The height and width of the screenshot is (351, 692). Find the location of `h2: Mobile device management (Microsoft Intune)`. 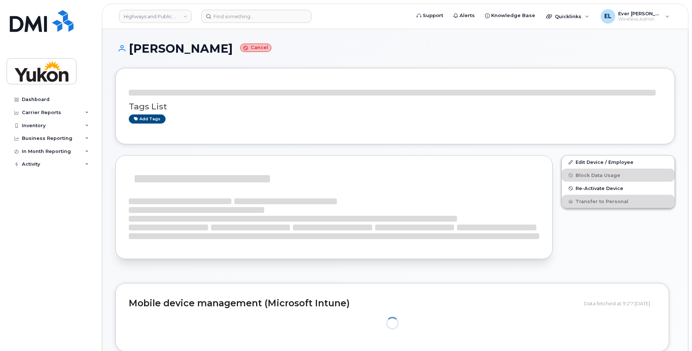

h2: Mobile device management (Microsoft Intune) is located at coordinates (353, 304).